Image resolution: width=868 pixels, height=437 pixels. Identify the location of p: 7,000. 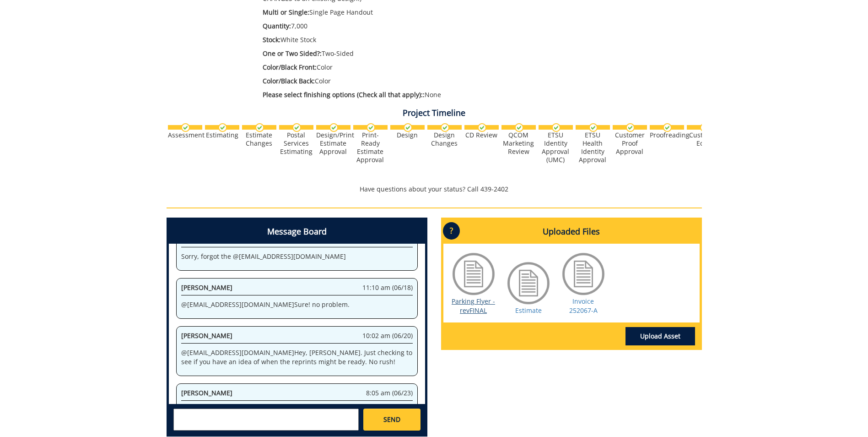
(442, 26).